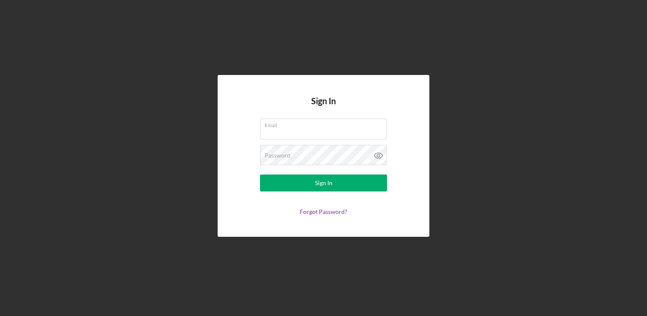 This screenshot has height=316, width=647. Describe the element at coordinates (277, 155) in the screenshot. I see `label: Password` at that location.